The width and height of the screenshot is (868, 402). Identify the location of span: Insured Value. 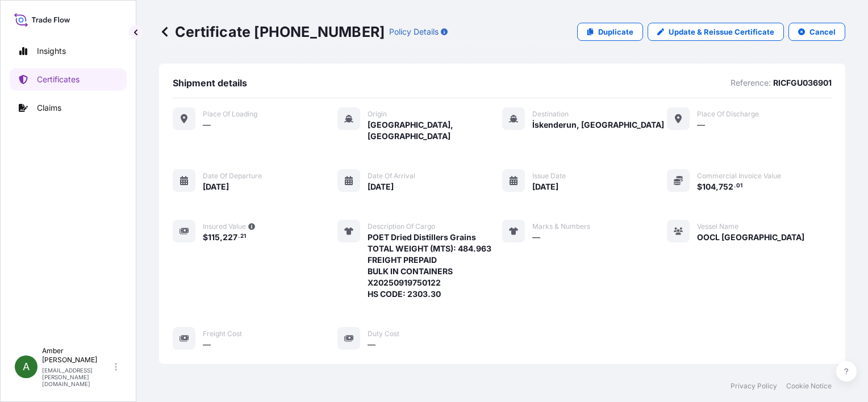
(224, 227).